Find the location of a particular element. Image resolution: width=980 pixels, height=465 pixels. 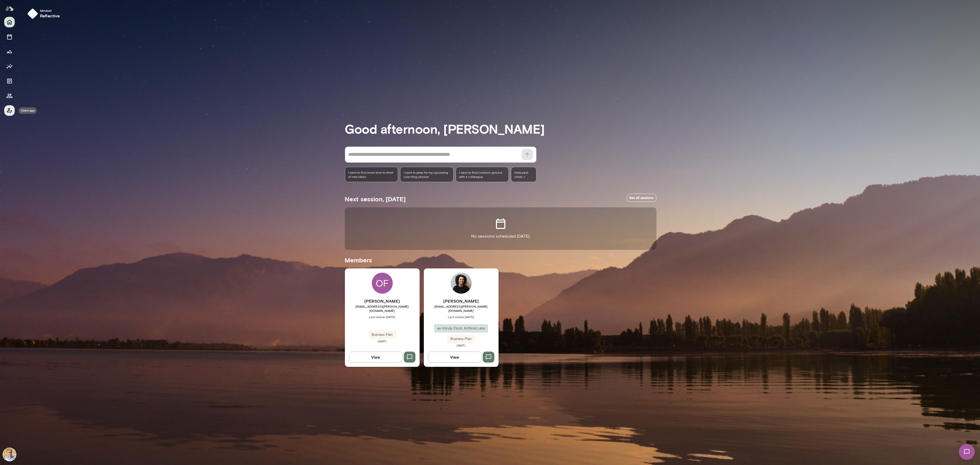

img: Mento is located at coordinates (10, 8).